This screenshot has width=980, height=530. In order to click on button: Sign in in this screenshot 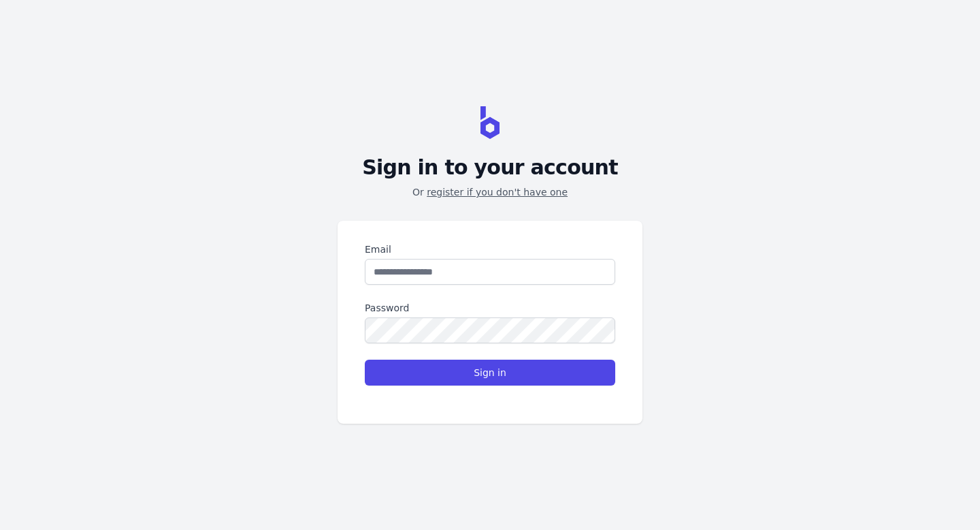, I will do `click(490, 372)`.